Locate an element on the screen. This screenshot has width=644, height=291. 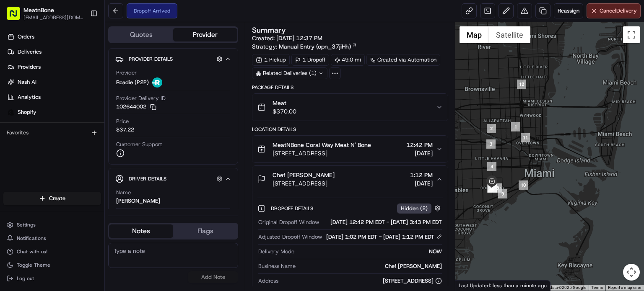
span: $370.00 is located at coordinates (284, 111).